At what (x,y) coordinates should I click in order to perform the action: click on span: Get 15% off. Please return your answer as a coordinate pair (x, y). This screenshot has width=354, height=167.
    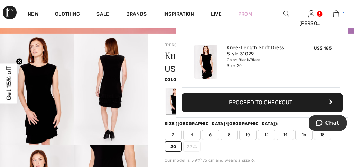
    Looking at the image, I should click on (9, 83).